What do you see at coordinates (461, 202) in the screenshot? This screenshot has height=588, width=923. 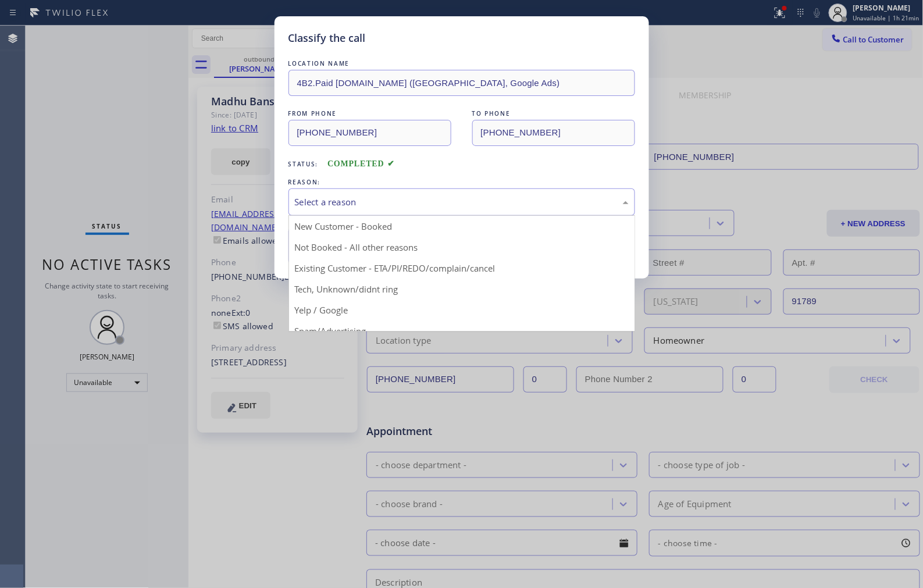 I see `div: Select a reason` at bounding box center [461, 202].